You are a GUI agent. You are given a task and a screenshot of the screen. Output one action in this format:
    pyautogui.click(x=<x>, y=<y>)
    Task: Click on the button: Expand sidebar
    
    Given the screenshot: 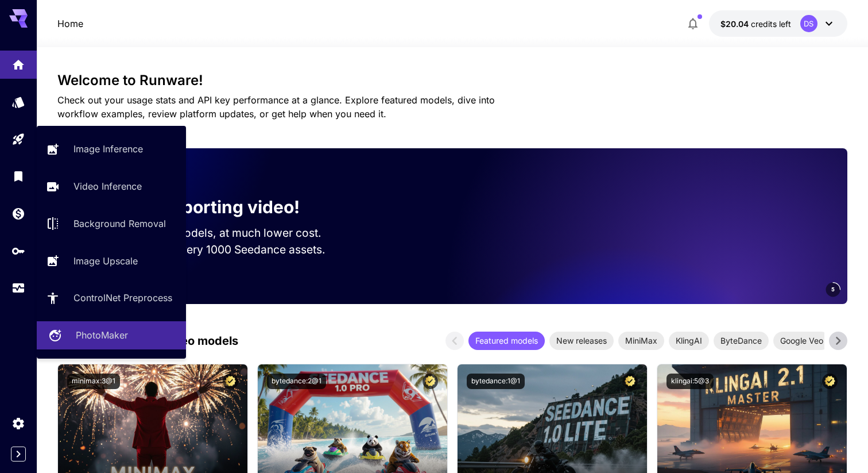 What is the action you would take?
    pyautogui.click(x=18, y=454)
    